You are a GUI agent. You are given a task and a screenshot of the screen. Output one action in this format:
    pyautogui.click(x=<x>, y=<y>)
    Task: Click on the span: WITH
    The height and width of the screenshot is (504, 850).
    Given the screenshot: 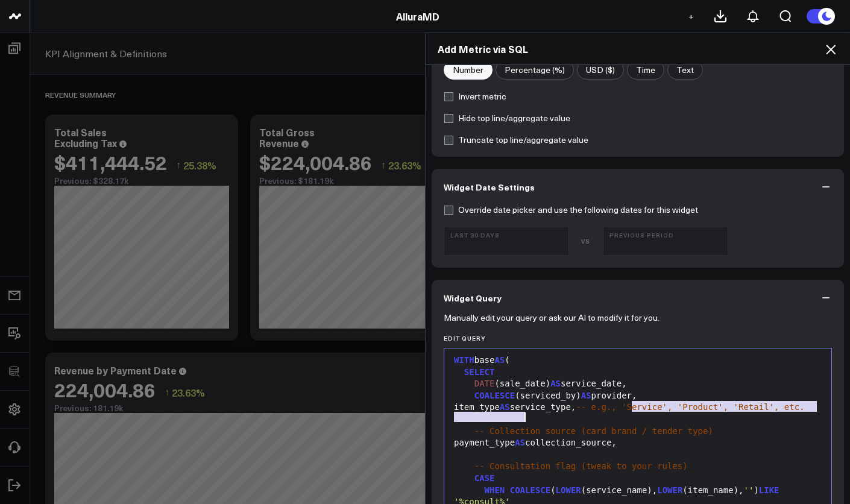 What is the action you would take?
    pyautogui.click(x=464, y=359)
    